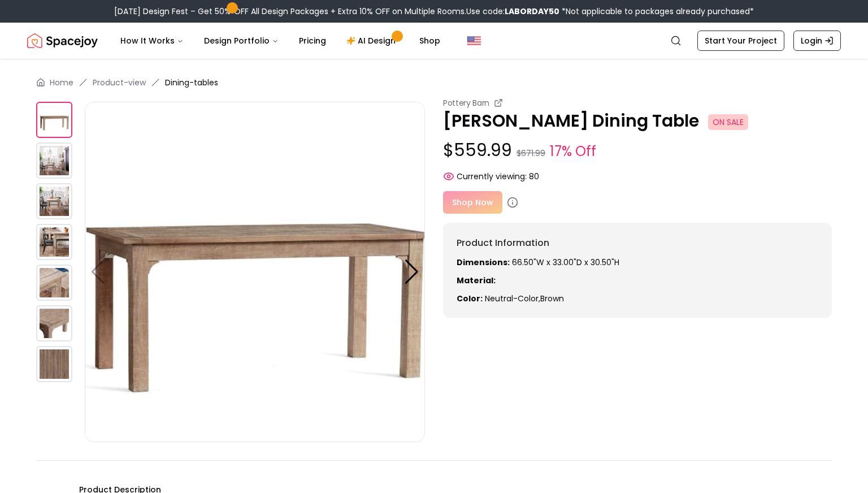  What do you see at coordinates (638, 263) in the screenshot?
I see `p: 66.50"W x 33.00"D x 30.50"H` at bounding box center [638, 263].